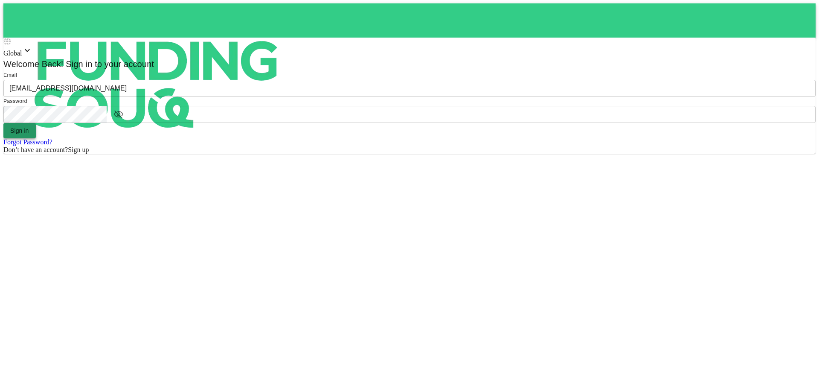 This screenshot has height=389, width=819. Describe the element at coordinates (15, 101) in the screenshot. I see `span: Password` at that location.